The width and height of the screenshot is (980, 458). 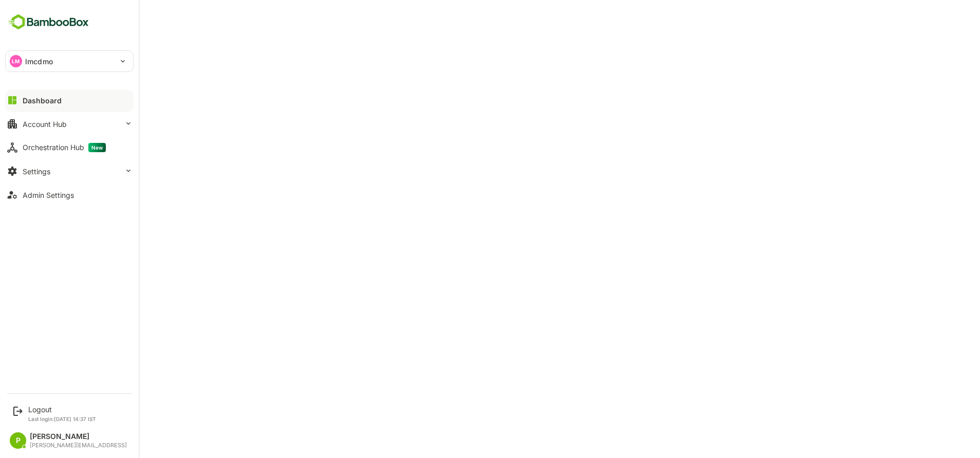 I want to click on div: Settings, so click(x=36, y=171).